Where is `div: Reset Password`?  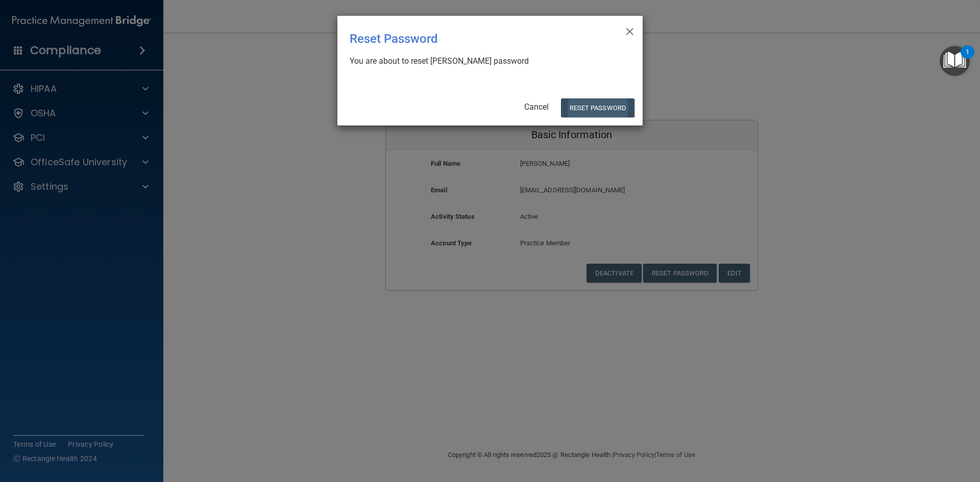 div: Reset Password is located at coordinates (469, 39).